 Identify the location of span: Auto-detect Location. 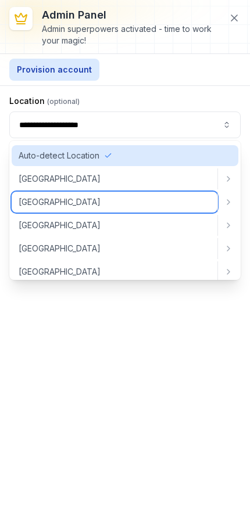
(59, 156).